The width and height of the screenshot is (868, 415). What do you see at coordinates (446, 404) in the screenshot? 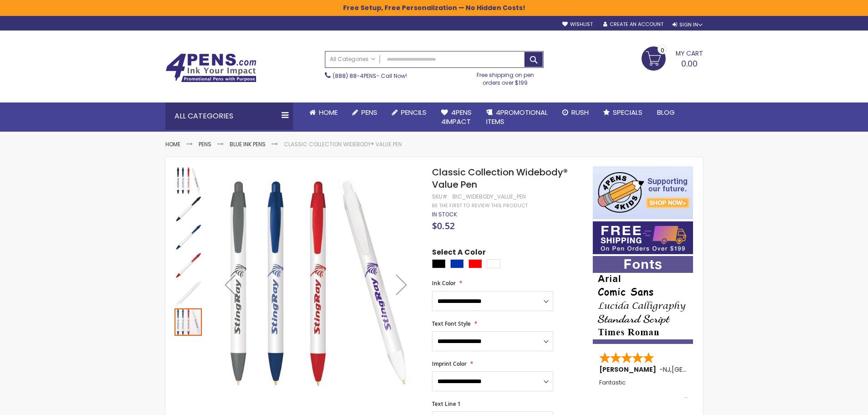
I see `span: Text Line 1` at bounding box center [446, 404].